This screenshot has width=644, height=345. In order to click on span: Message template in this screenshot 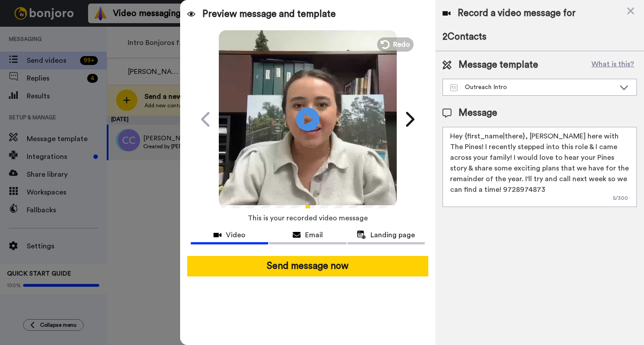, I will do `click(498, 65)`.